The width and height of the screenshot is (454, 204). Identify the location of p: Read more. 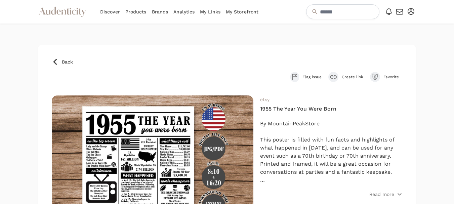
(381, 194).